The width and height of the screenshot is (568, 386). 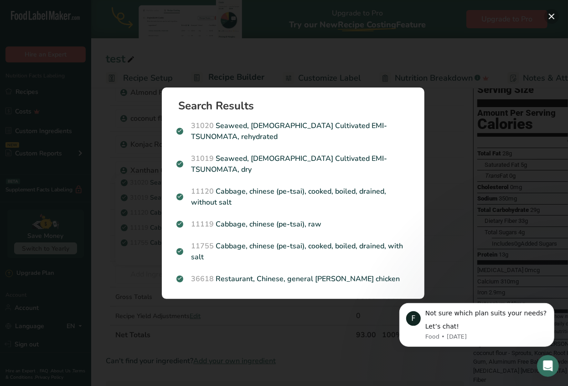 What do you see at coordinates (101, 42) in the screenshot?
I see `p: Message from Food, sent 6d ago` at bounding box center [101, 42].